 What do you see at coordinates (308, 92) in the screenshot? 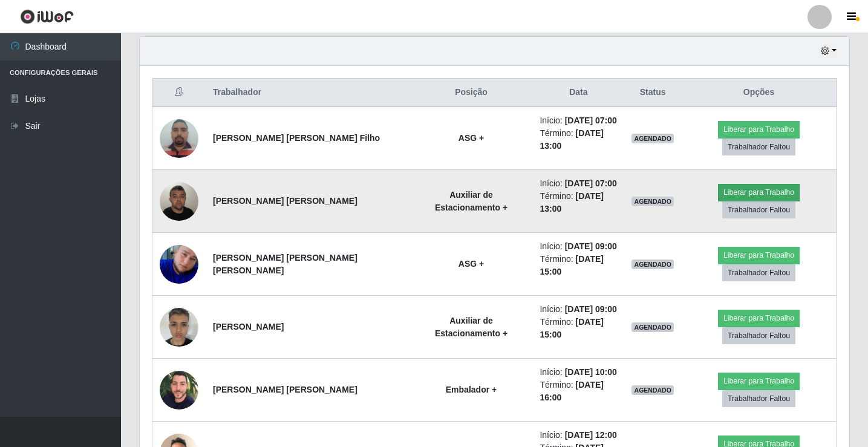
I see `th: Trabalhador` at bounding box center [308, 92].